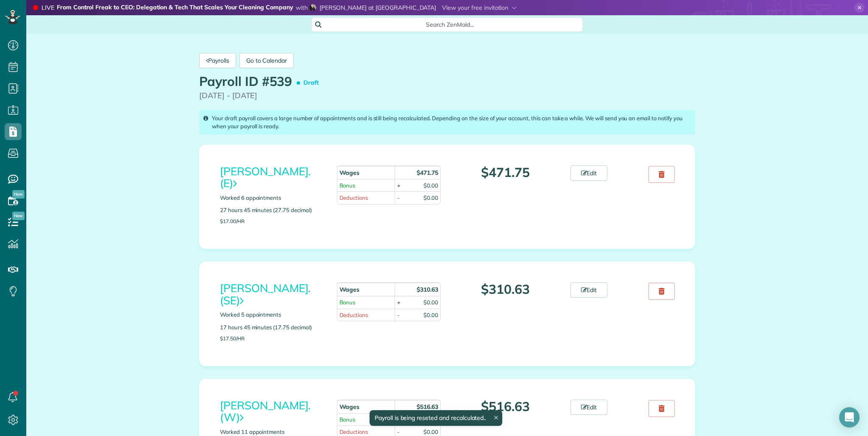  I want to click on span: Draft, so click(311, 83).